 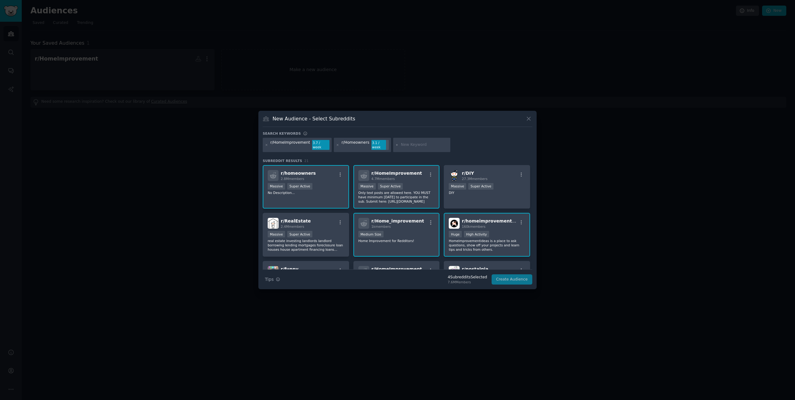 I want to click on span: 1k members, so click(x=381, y=227).